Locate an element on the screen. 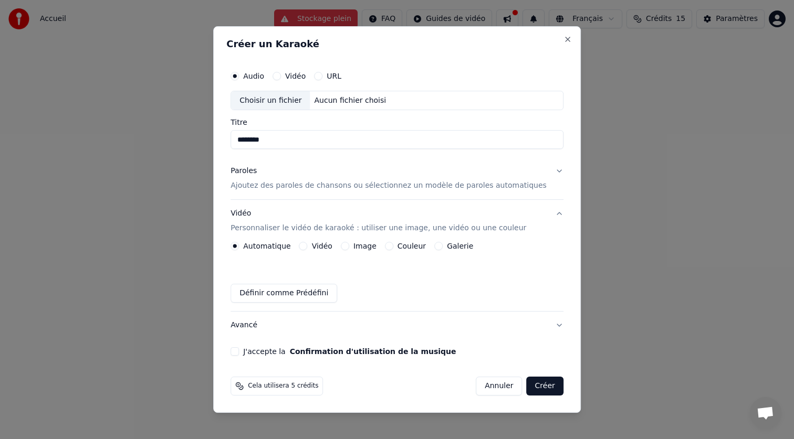 The image size is (794, 439). button: Définir comme Prédéfini is located at coordinates (284, 294).